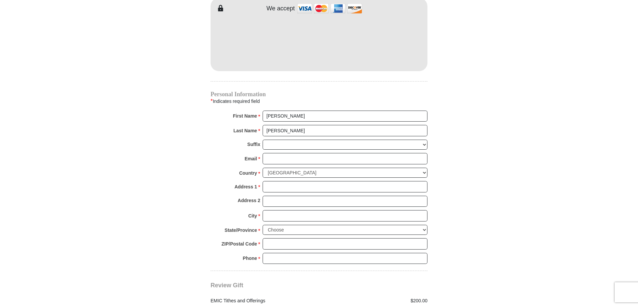  What do you see at coordinates (239, 244) in the screenshot?
I see `strong: ZIP/Postal Code` at bounding box center [239, 244].